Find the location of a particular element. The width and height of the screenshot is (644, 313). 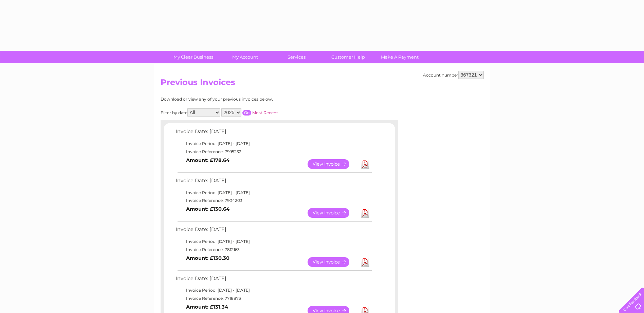

h2: Previous Invoices is located at coordinates (322, 84).